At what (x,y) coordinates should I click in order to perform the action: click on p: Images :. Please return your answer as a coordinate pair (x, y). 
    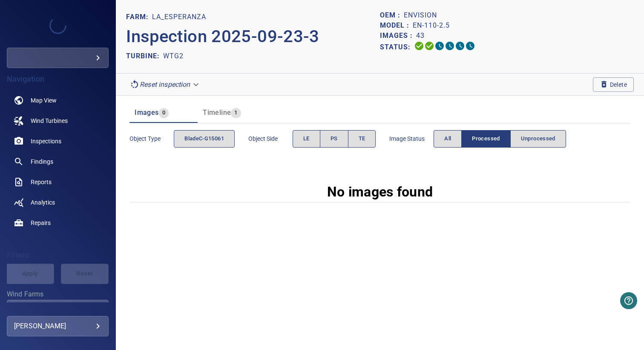
    Looking at the image, I should click on (398, 36).